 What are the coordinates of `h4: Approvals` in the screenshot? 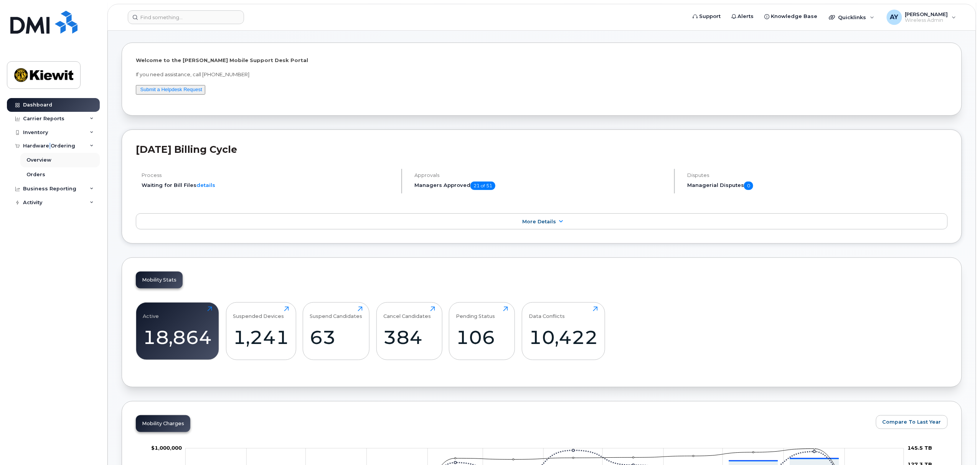 It's located at (541, 175).